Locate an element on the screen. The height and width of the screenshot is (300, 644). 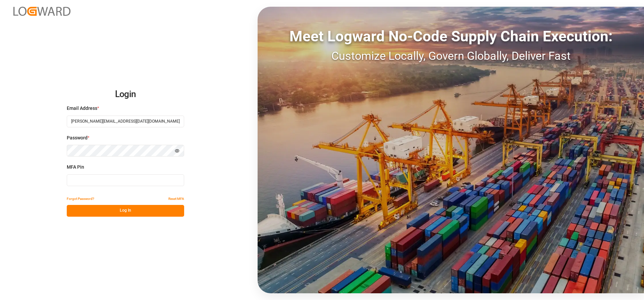
span: MFA Pin is located at coordinates (76, 167).